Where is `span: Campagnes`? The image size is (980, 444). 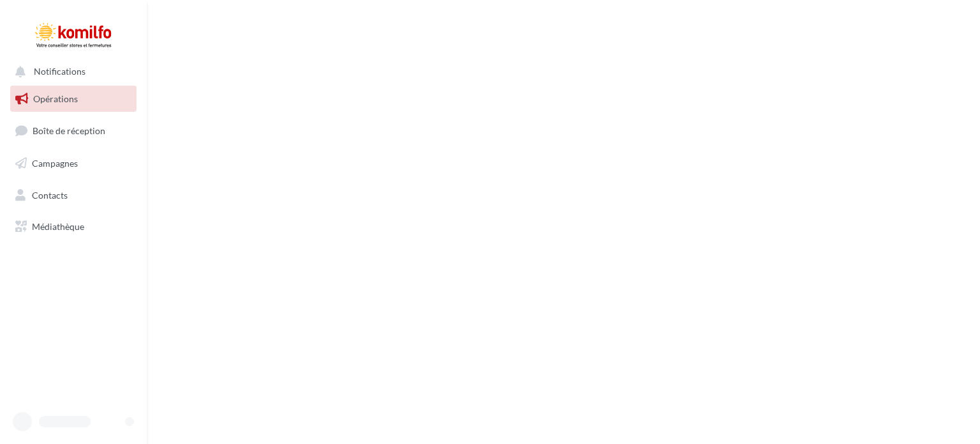
span: Campagnes is located at coordinates (55, 163).